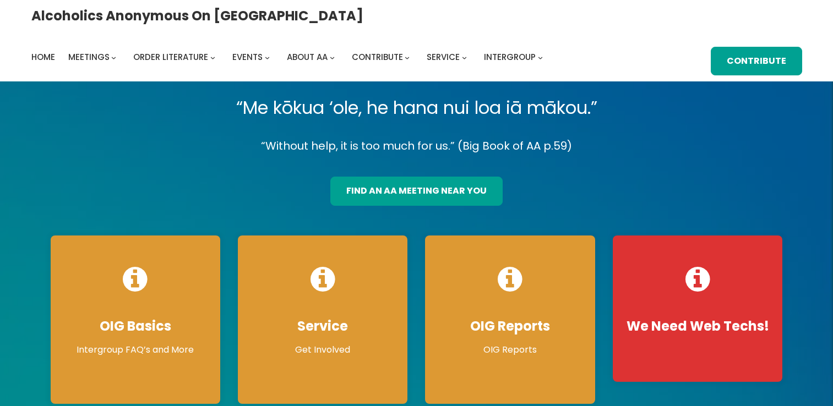 The height and width of the screenshot is (406, 833). I want to click on span: Home, so click(43, 57).